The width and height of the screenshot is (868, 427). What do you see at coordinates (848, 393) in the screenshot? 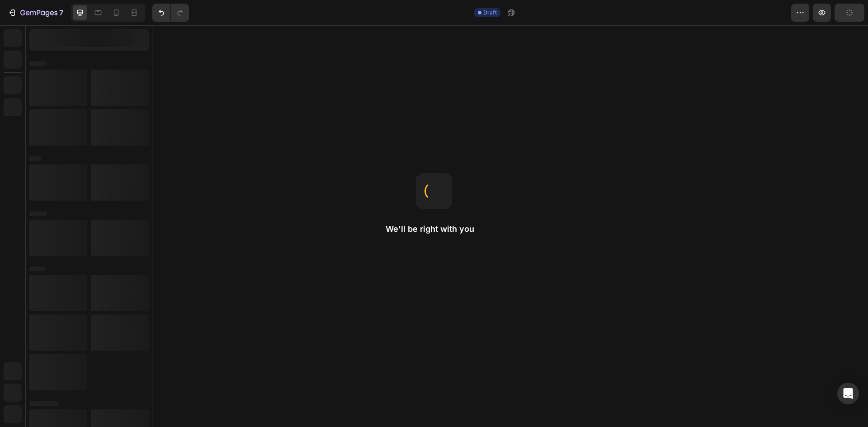
I see `div: Open Intercom Messenger` at bounding box center [848, 393].